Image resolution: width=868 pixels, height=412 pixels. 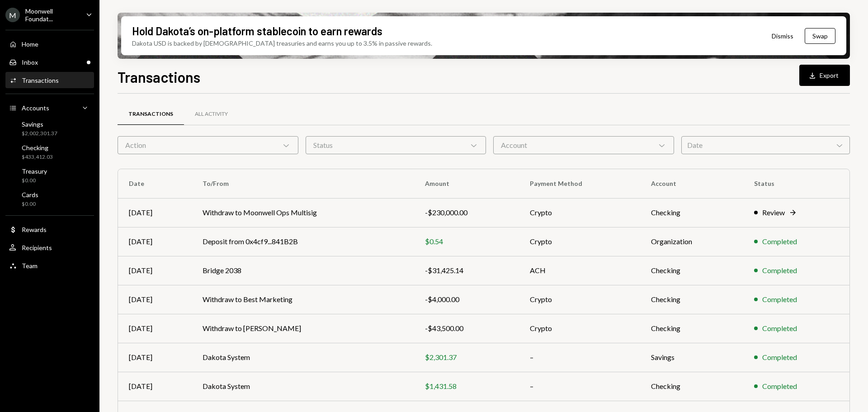 What do you see at coordinates (796, 184) in the screenshot?
I see `th: Status` at bounding box center [796, 184].